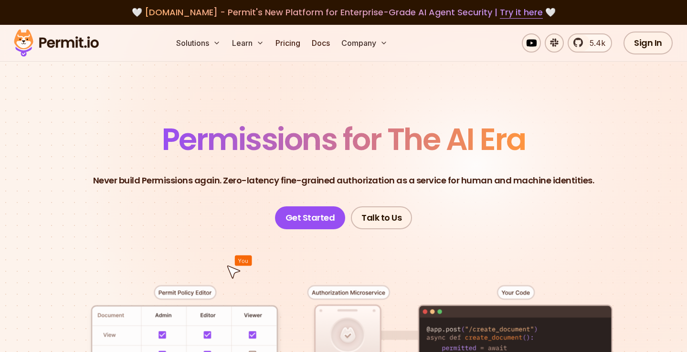 This screenshot has height=352, width=687. What do you see at coordinates (594, 43) in the screenshot?
I see `span: 5.4k` at bounding box center [594, 43].